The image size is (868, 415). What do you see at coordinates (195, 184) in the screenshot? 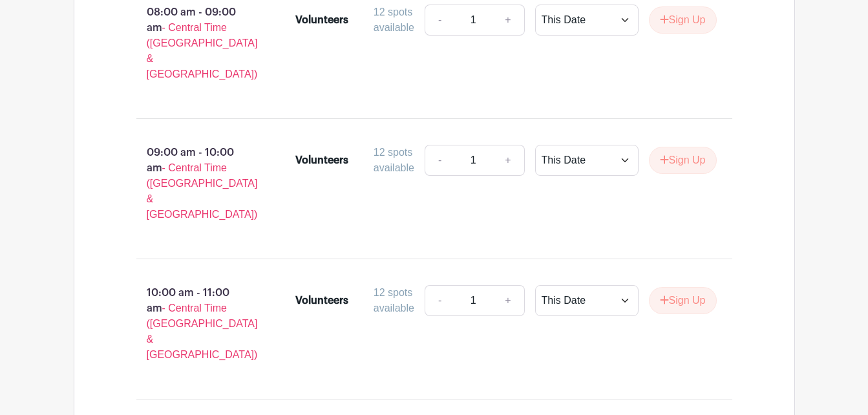
I see `p: 09:00 am - 10:00 am` at bounding box center [195, 184].